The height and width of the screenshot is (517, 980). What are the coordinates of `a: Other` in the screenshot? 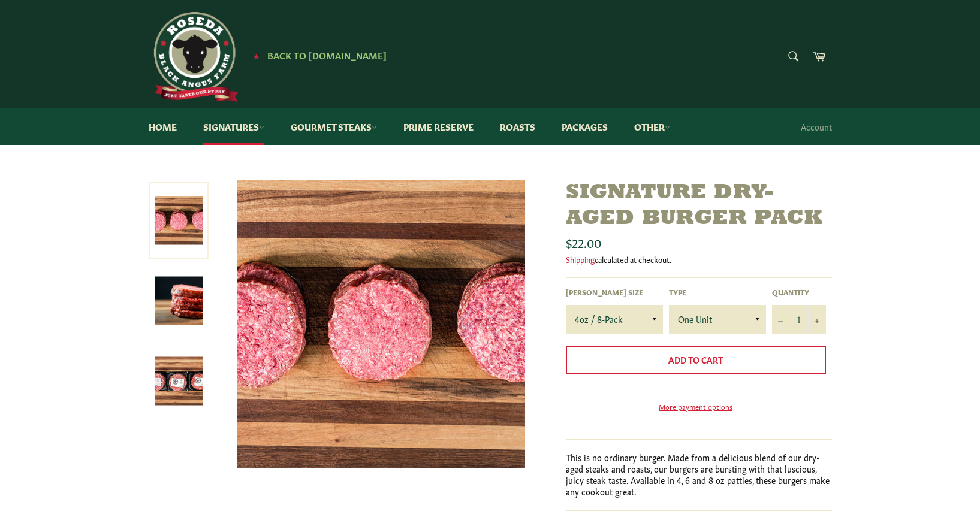 It's located at (653, 126).